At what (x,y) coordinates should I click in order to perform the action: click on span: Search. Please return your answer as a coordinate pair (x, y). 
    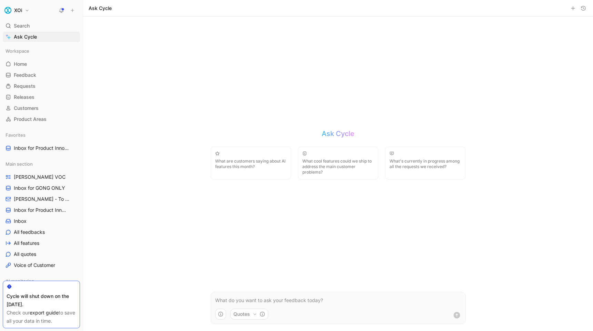
    Looking at the image, I should click on (22, 26).